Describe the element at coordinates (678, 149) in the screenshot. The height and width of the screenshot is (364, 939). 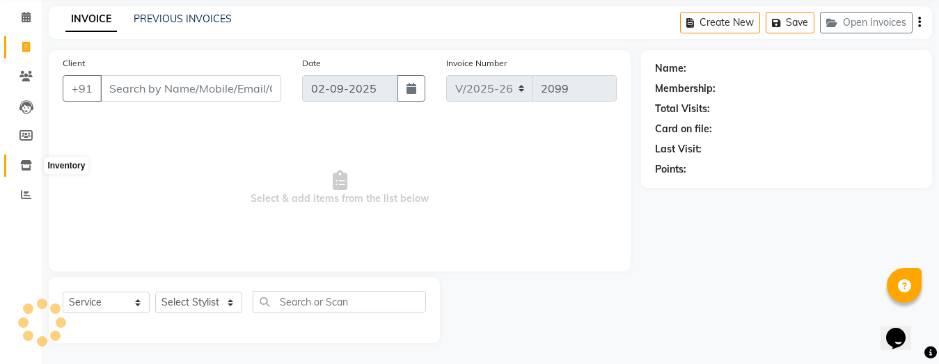
I see `div: Last Visit:` at that location.